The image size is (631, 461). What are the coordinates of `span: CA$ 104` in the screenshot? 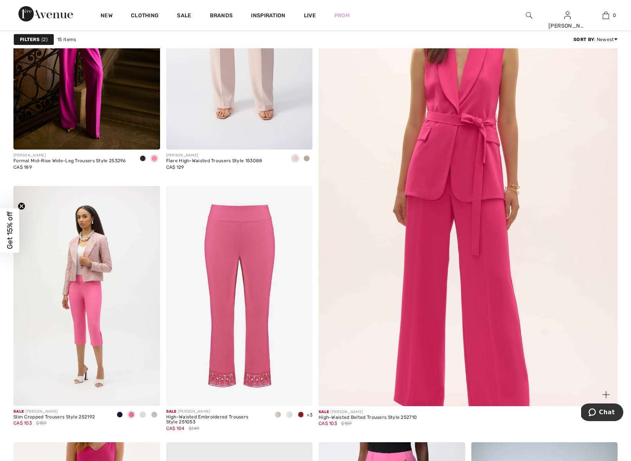 It's located at (175, 429).